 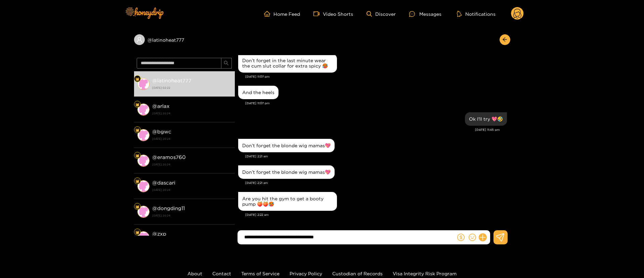 I want to click on strong: @ arlax, so click(x=161, y=106).